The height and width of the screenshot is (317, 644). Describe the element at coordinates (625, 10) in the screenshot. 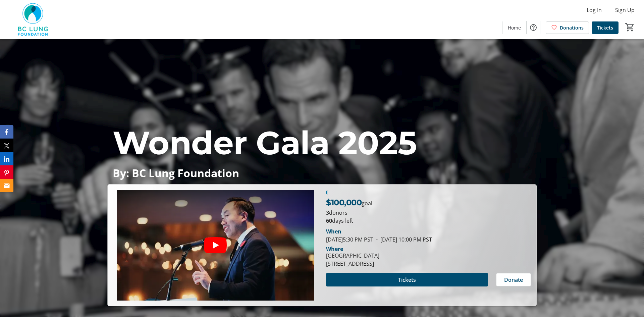

I see `button: Sign Up` at that location.